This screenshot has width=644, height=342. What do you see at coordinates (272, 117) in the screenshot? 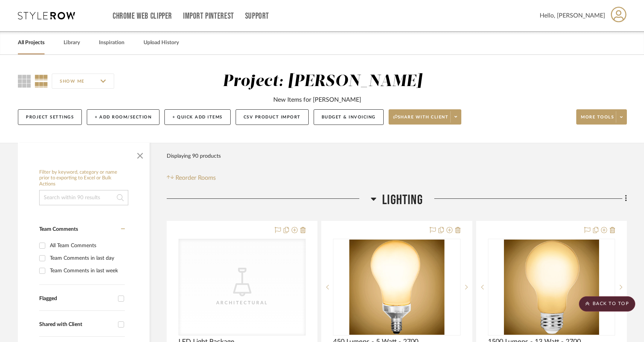
I see `button: CSV Product Import` at bounding box center [272, 117].